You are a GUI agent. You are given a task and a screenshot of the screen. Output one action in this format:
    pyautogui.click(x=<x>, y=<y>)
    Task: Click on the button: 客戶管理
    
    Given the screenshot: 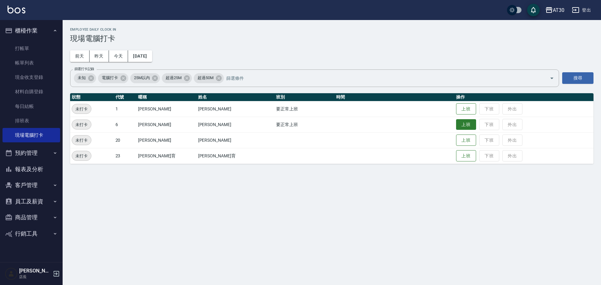 What is the action you would take?
    pyautogui.click(x=31, y=185)
    